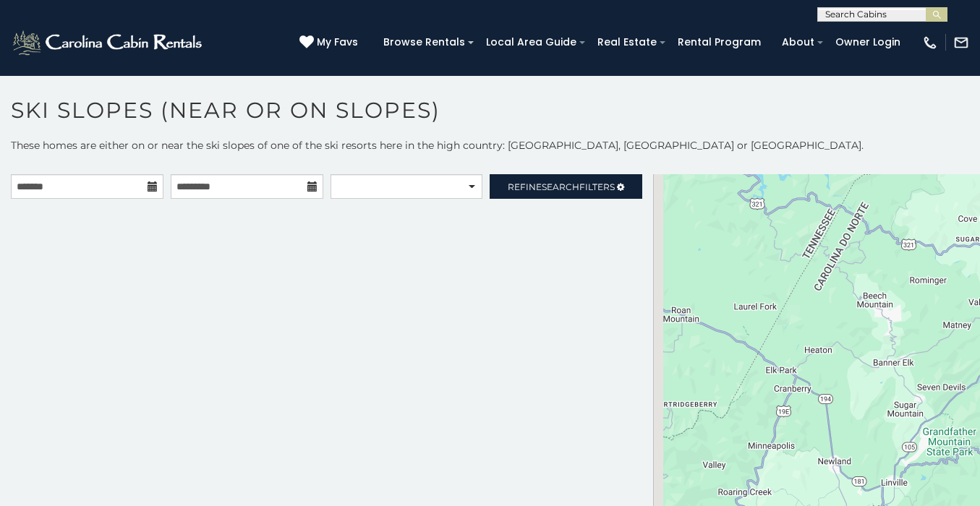 The width and height of the screenshot is (980, 506). What do you see at coordinates (531, 42) in the screenshot?
I see `a: Local Area Guide` at bounding box center [531, 42].